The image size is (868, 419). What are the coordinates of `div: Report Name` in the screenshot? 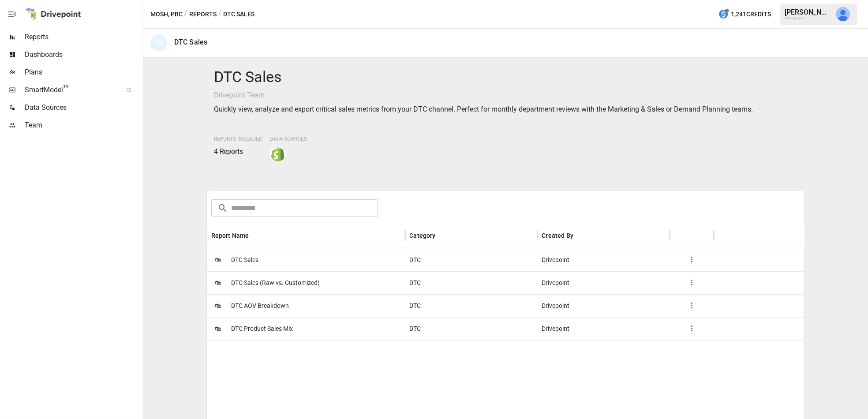 It's located at (230, 236).